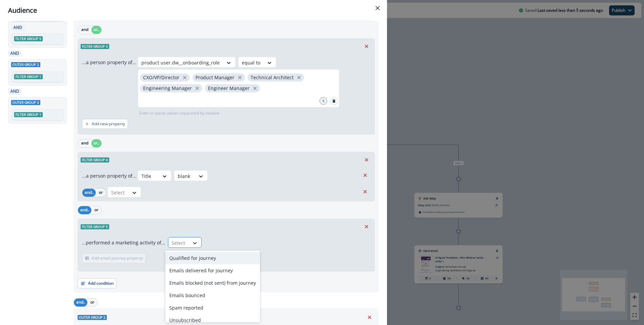  Describe the element at coordinates (213, 283) in the screenshot. I see `div: Emails blocked (not sent) from journey` at that location.